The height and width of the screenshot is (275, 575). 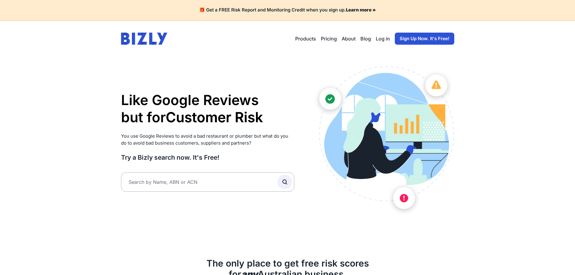 What do you see at coordinates (361, 10) in the screenshot?
I see `strong: Learn more »` at bounding box center [361, 10].